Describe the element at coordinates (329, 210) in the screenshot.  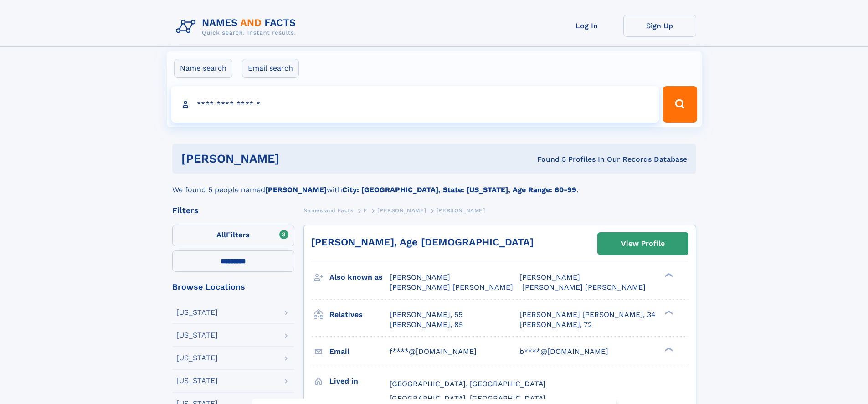
I see `a: Names and Facts` at that location.